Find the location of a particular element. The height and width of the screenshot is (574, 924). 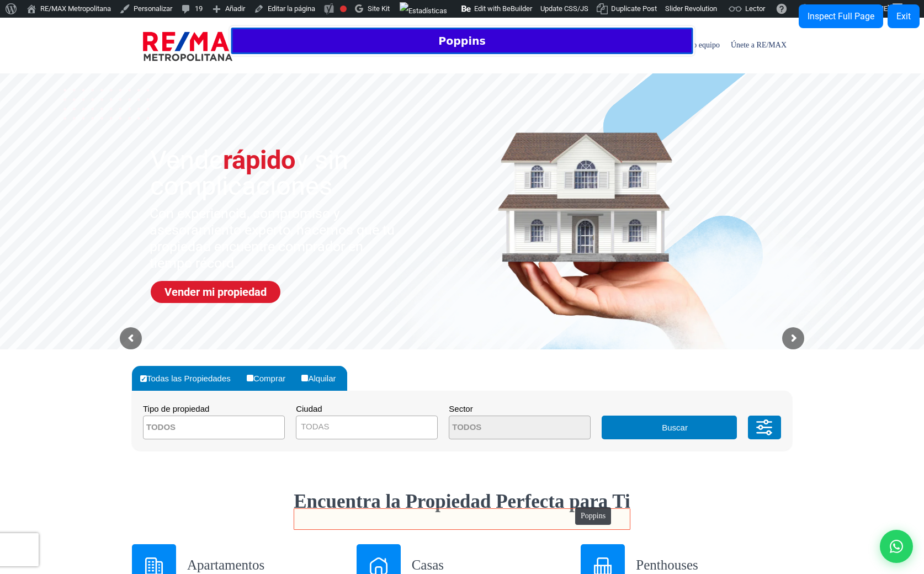

input: Alquilar is located at coordinates (305, 378).